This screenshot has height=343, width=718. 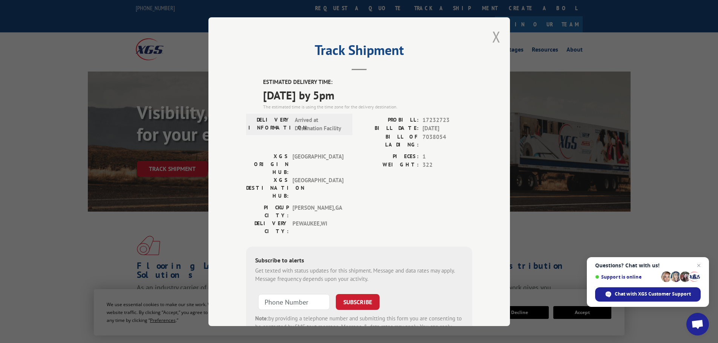 What do you see at coordinates (447, 165) in the screenshot?
I see `span: 322` at bounding box center [447, 165].